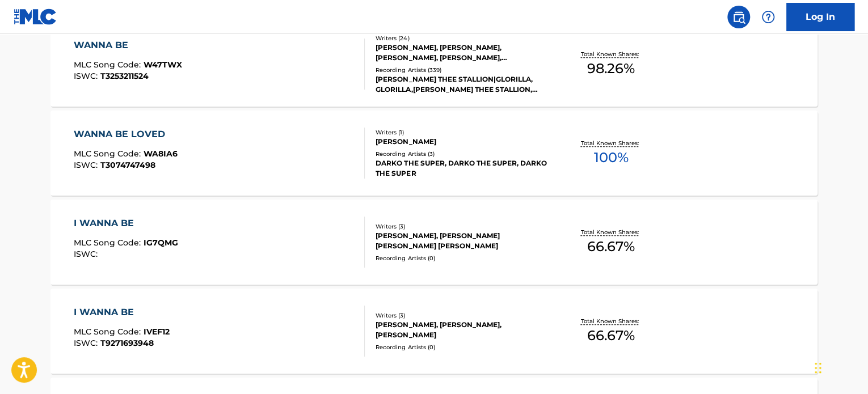 Image resolution: width=868 pixels, height=394 pixels. I want to click on img: search, so click(738, 17).